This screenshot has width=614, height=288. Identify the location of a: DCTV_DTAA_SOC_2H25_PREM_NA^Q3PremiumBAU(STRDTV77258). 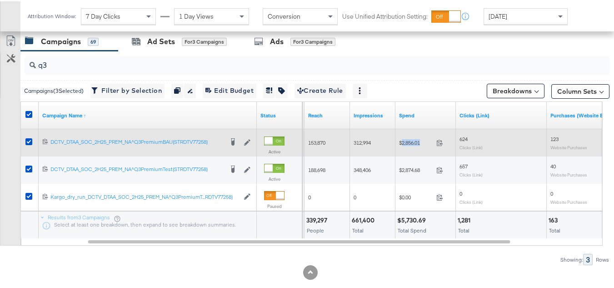
(137, 141).